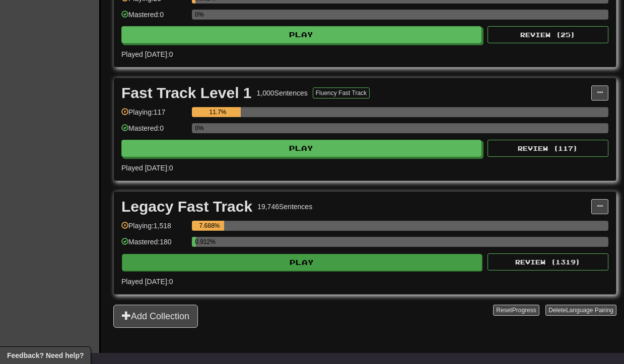 The image size is (624, 364). I want to click on span: Language Pairing, so click(590, 311).